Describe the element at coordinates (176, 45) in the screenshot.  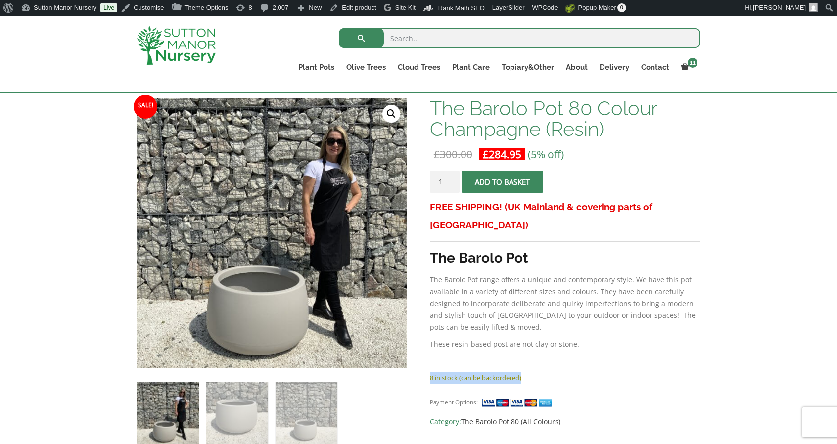
I see `img: logo` at that location.